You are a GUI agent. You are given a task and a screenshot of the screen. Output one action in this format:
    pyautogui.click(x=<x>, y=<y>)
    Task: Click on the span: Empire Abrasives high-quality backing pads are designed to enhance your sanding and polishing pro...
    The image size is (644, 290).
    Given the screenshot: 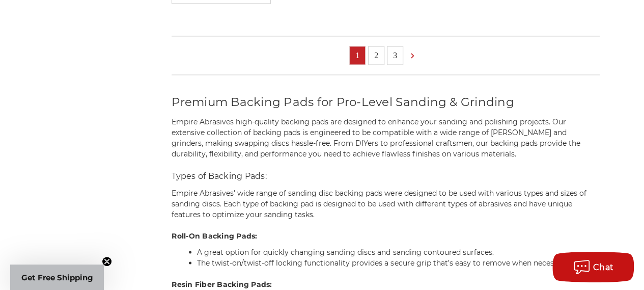 What is the action you would take?
    pyautogui.click(x=376, y=137)
    